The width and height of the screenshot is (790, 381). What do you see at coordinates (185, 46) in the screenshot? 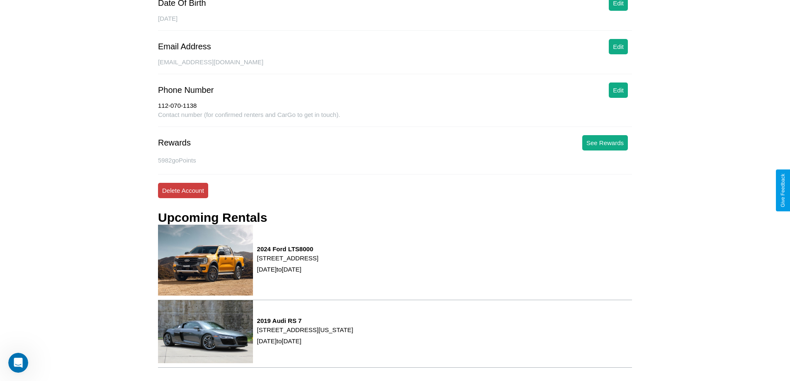
I see `div: Email Address` at bounding box center [185, 46].